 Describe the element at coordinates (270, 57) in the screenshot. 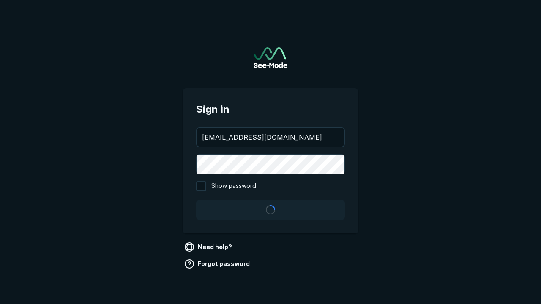

I see `img: See-Mode Logo` at that location.